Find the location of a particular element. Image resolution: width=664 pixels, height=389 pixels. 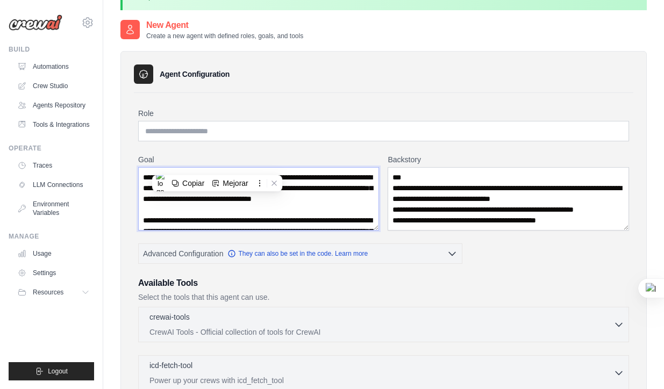

label: Goal is located at coordinates (259, 160).